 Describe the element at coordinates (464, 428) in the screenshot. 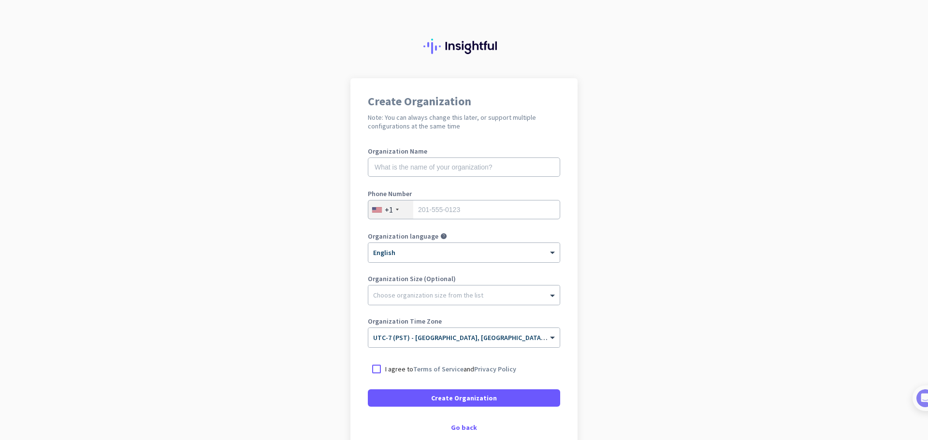

I see `div: Go back` at that location.